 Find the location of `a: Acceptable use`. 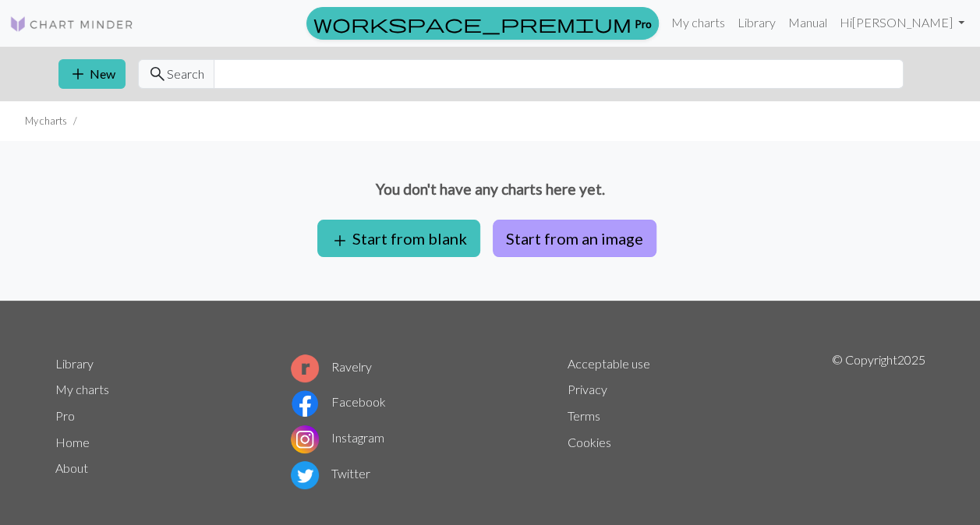

a: Acceptable use is located at coordinates (609, 363).